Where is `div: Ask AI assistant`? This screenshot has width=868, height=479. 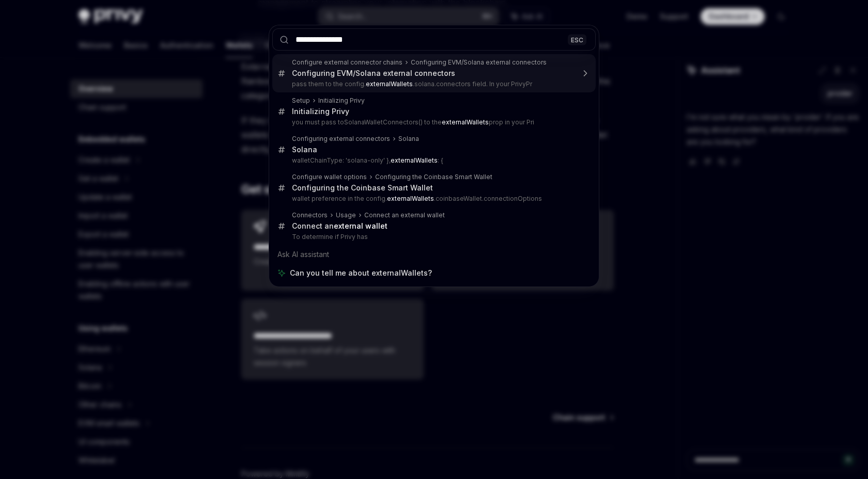 div: Ask AI assistant is located at coordinates (434, 254).